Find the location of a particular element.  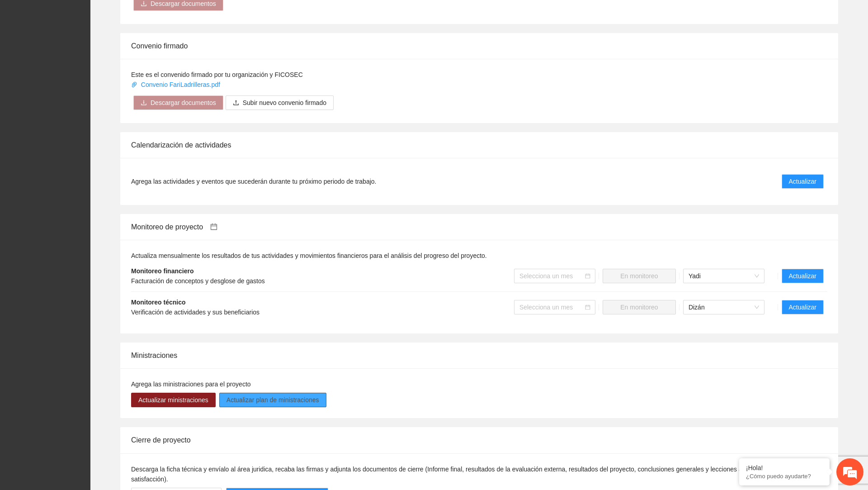

button: uploadSubir nuevo convenio firmado is located at coordinates (280, 103).